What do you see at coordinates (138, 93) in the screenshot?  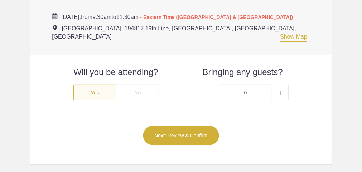 I see `div: No` at bounding box center [138, 93].